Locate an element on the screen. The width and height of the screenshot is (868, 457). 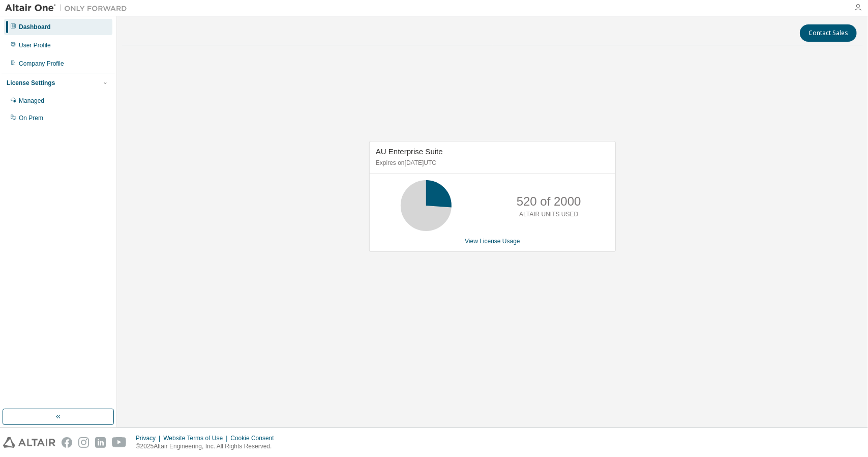
div: User Profile is located at coordinates (35, 46).